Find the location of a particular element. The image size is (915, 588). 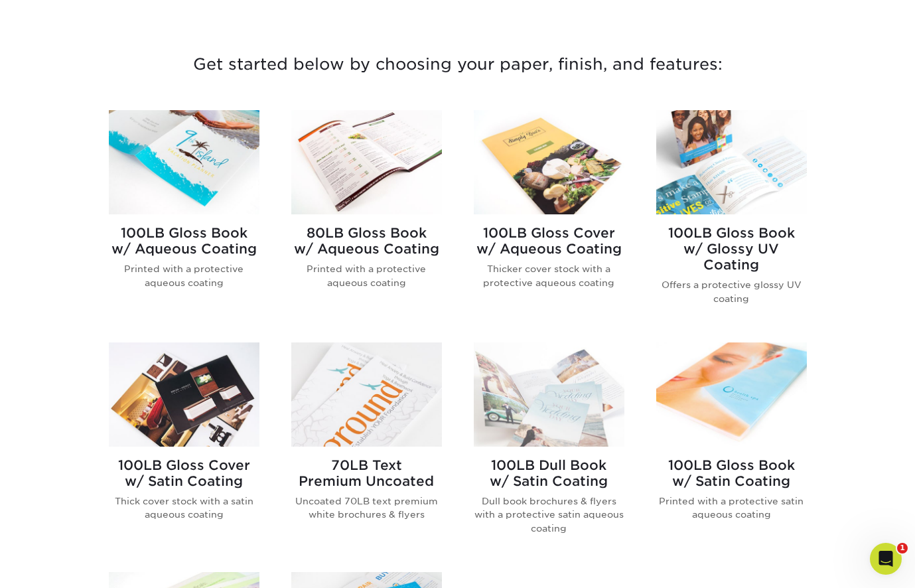

a: 100LB Gloss Book<br/>w/ Glossy UV Coating Brochures & Flyers 100LB Gloss Bookw/ Glossy UV Coating... is located at coordinates (731, 218).